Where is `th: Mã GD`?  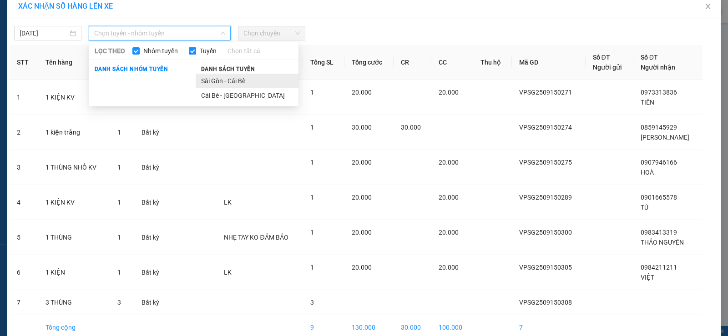
th: Mã GD is located at coordinates (548, 62).